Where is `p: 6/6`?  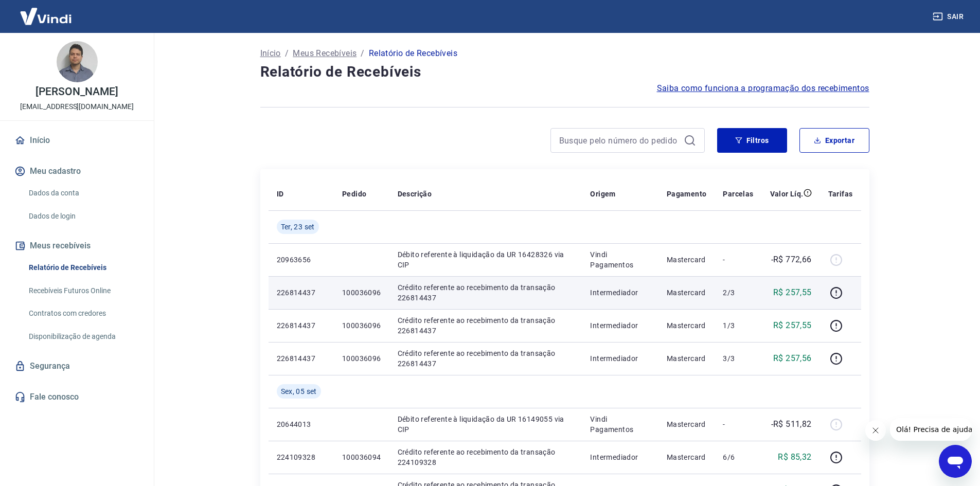 p: 6/6 is located at coordinates (738, 457).